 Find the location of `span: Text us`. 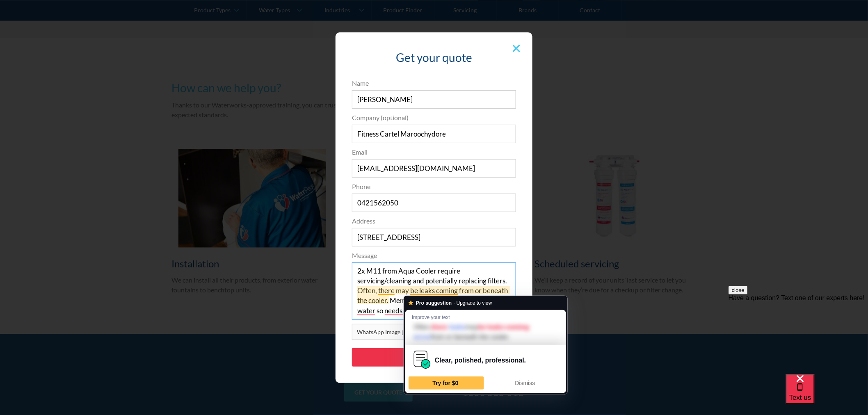

span: Text us is located at coordinates (14, 23).